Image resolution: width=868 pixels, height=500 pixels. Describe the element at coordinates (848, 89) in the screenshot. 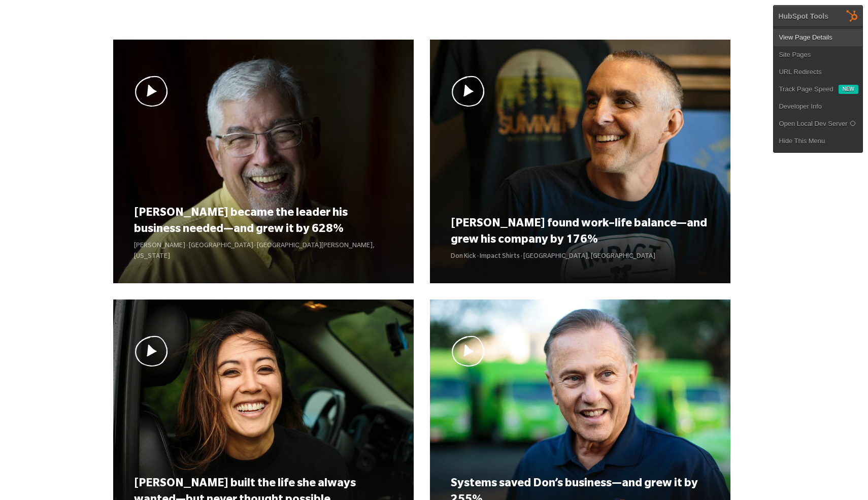

I see `div: New` at that location.